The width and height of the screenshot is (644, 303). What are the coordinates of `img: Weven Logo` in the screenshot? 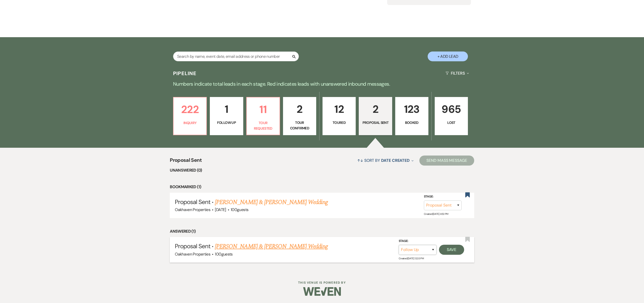 It's located at (322, 292).